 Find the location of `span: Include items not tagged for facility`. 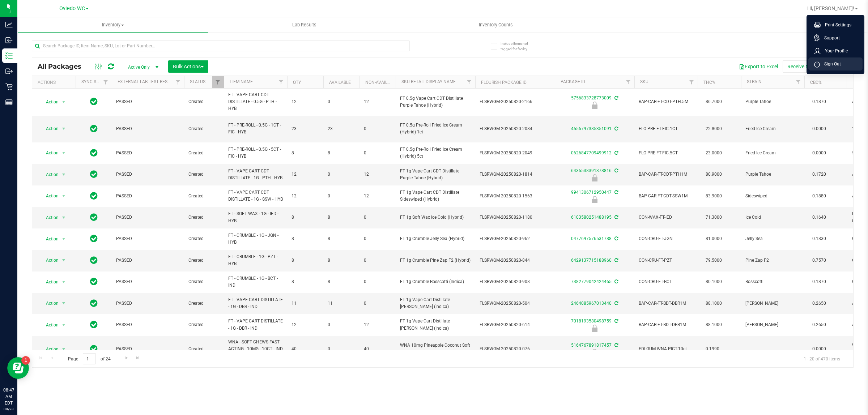

span: Include items not tagged for facility is located at coordinates (519, 46).